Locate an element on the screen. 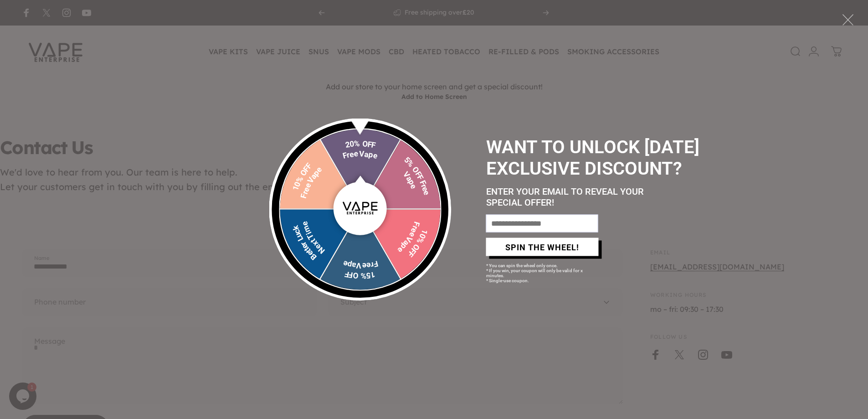 The width and height of the screenshot is (868, 419). textpath: 20% OFF is located at coordinates (349, 145).